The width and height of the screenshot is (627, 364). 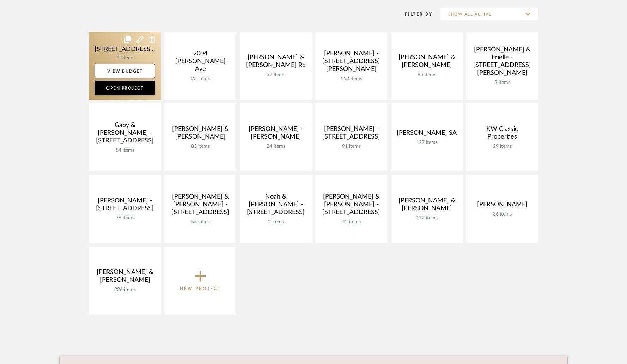 What do you see at coordinates (351, 146) in the screenshot?
I see `div: 91 items` at bounding box center [351, 146].